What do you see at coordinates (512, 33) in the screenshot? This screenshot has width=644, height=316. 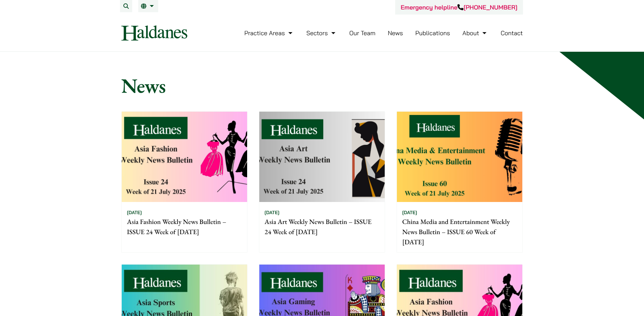 I see `a: Contact` at bounding box center [512, 33].